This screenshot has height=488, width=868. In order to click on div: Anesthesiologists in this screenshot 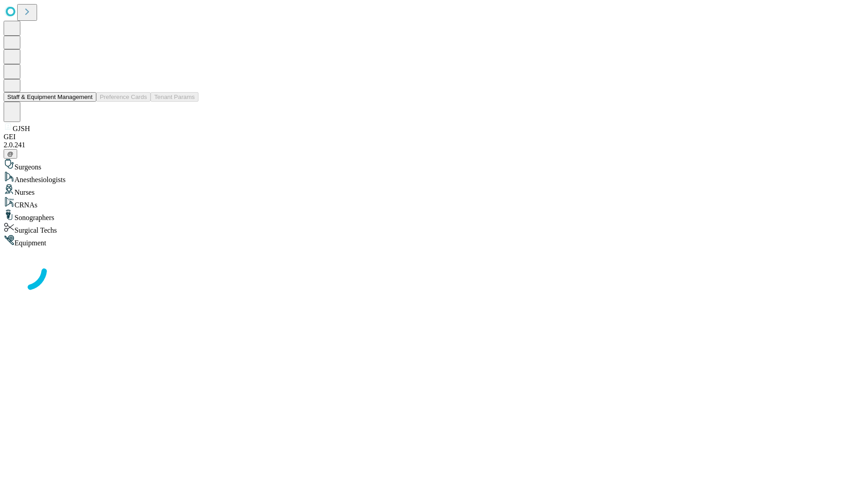, I will do `click(434, 178)`.